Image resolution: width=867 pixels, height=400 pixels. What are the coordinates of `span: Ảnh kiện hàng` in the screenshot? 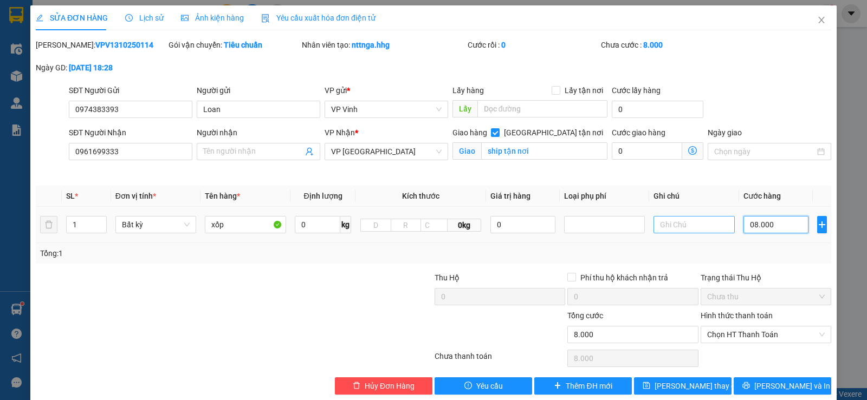 It's located at (212, 18).